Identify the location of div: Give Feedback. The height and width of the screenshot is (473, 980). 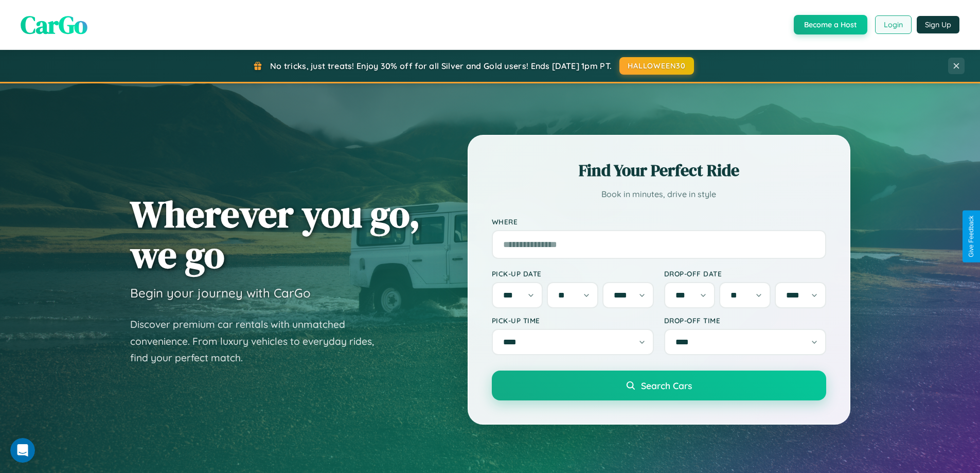
(971, 236).